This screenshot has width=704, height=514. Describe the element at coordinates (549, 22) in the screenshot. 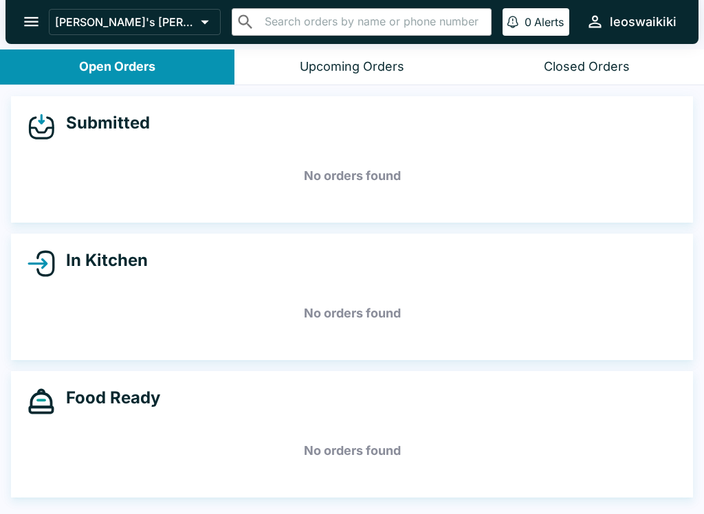

I see `p: Alerts` at that location.